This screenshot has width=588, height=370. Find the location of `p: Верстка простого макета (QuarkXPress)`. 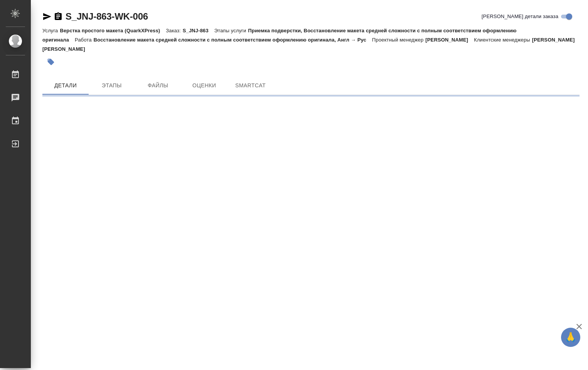

p: Верстка простого макета (QuarkXPress) is located at coordinates (113, 30).